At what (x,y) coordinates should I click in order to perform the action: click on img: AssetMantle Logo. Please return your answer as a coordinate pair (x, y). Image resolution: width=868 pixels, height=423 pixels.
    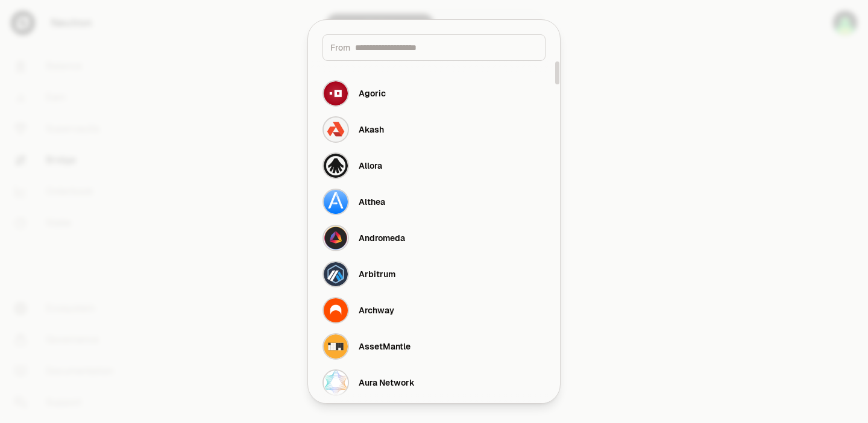
    Looking at the image, I should click on (336, 347).